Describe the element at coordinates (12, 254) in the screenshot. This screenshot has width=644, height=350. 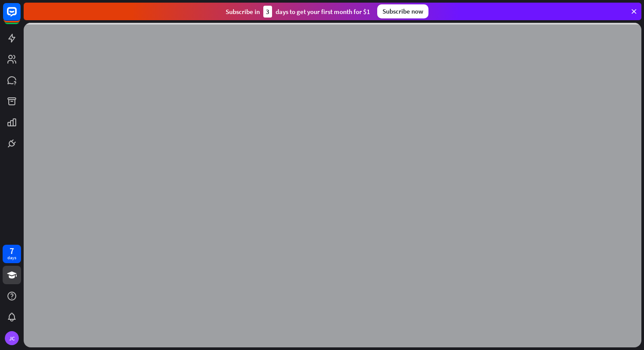
I see `a: 7 days` at that location.